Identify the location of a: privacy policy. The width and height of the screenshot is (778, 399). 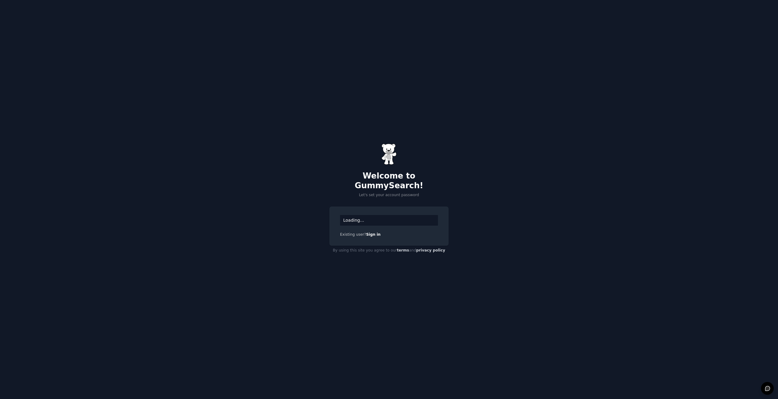
(431, 250).